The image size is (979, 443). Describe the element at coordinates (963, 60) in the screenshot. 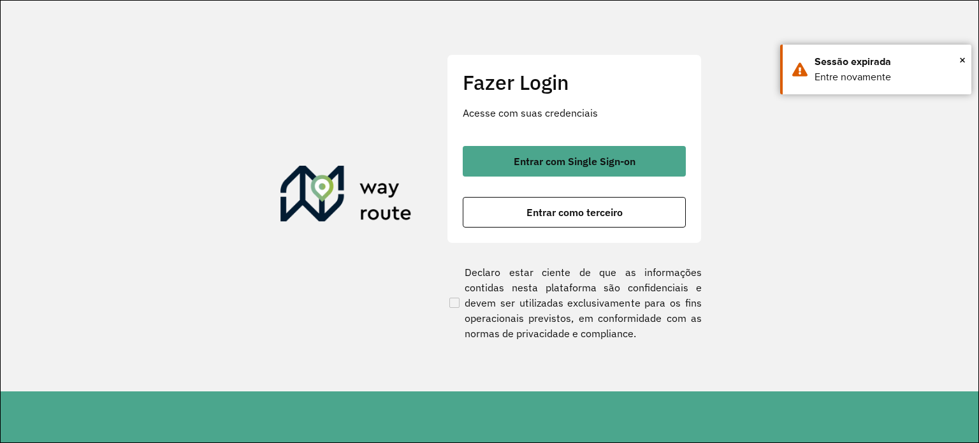

I see `button: Close` at that location.